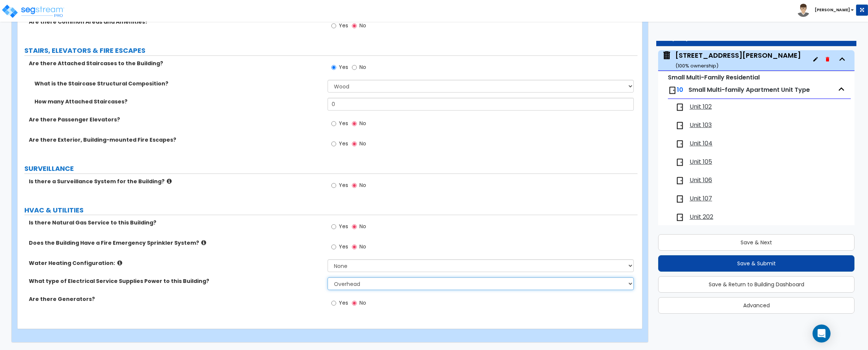 The image size is (868, 350). What do you see at coordinates (331, 210) in the screenshot?
I see `label: HVAC & UTILITIES` at bounding box center [331, 210].